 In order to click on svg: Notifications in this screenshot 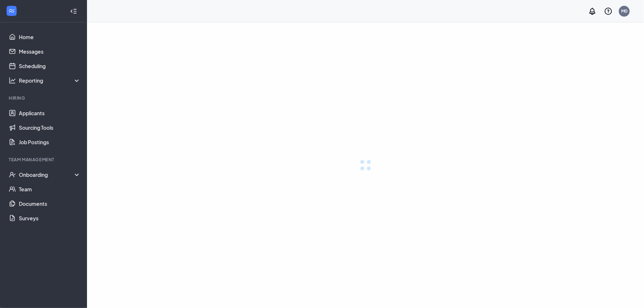, I will do `click(593, 11)`.